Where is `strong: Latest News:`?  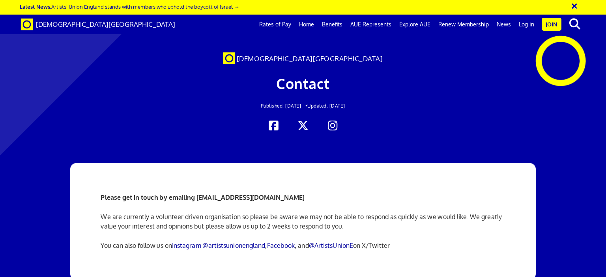 strong: Latest News: is located at coordinates (36, 6).